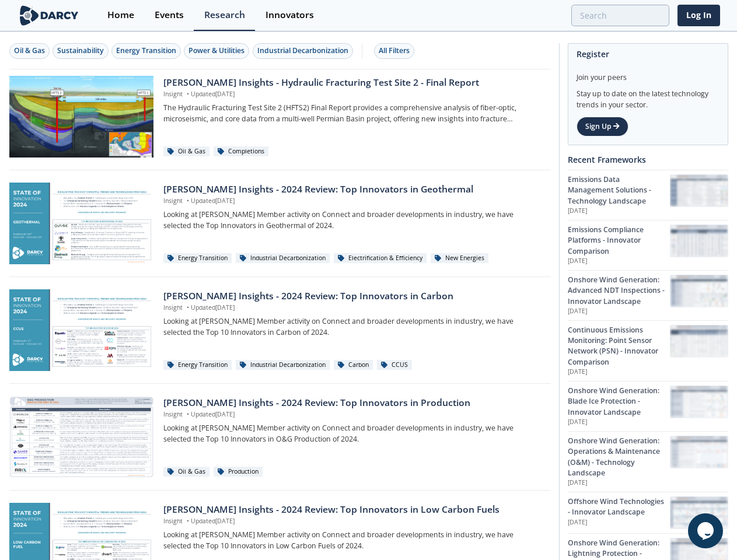 This screenshot has width=737, height=560. I want to click on p: The Hydraulic Fracturing Test Site 2 (HFTS2) Final Report provides a comprehensive analysis of fi..., so click(353, 113).